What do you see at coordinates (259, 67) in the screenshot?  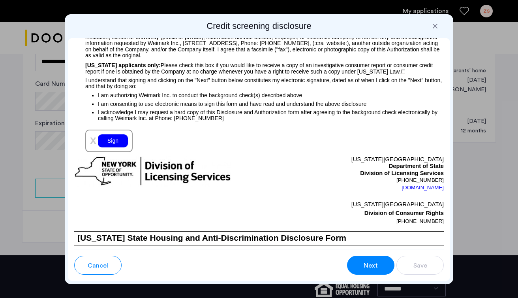 I see `p: Please check this box if you would like to receive a copy of an investigative consumer report or ...` at bounding box center [259, 67].